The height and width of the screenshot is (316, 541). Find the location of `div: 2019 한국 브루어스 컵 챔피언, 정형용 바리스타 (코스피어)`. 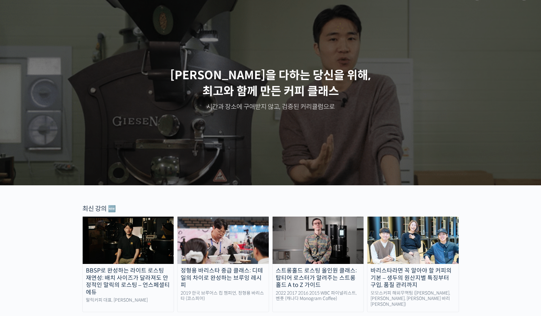

div: 2019 한국 브루어스 컵 챔피언, 정형용 바리스타 (코스피어) is located at coordinates (223, 296).